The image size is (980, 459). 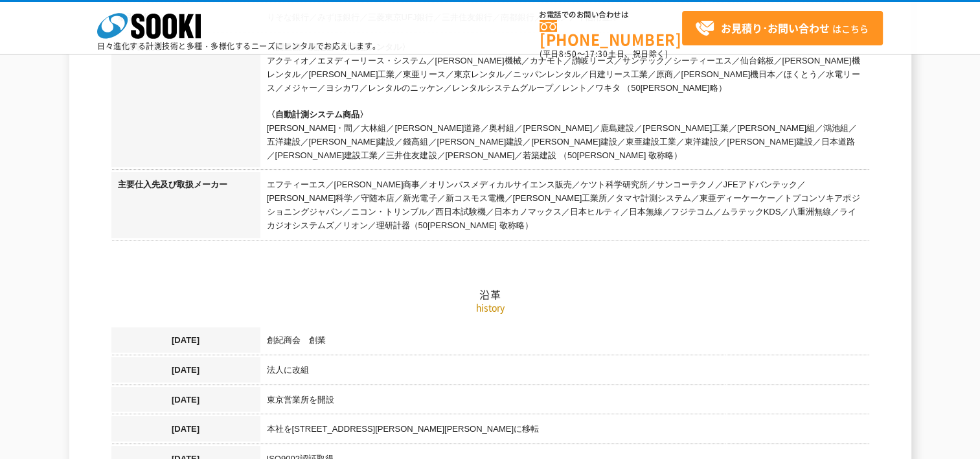 I want to click on span: 〈自動計測システム商品〉, so click(x=318, y=114).